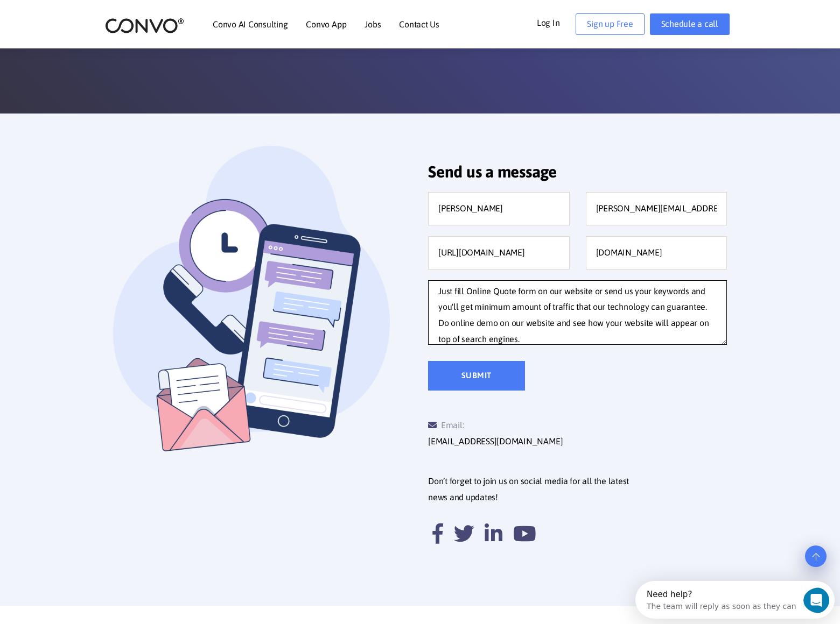  What do you see at coordinates (372, 24) in the screenshot?
I see `a: Jobs` at bounding box center [372, 24].